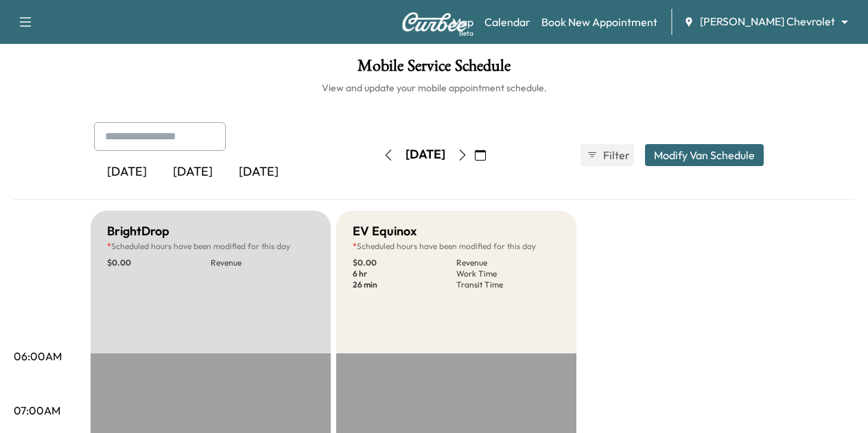  Describe the element at coordinates (434, 88) in the screenshot. I see `h6: View and update your mobile appointment schedule.` at that location.